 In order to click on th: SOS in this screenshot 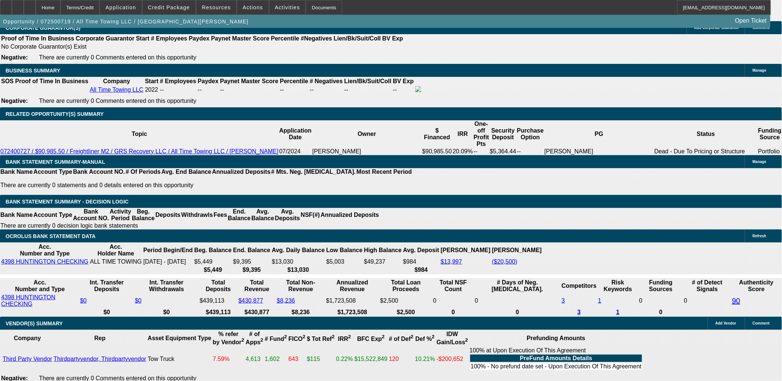, I will do `click(7, 81)`.